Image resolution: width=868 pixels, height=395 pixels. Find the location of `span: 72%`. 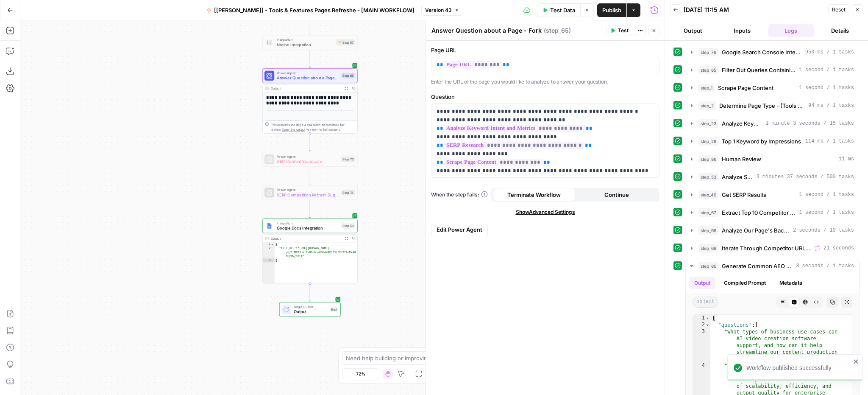

span: 72% is located at coordinates (361, 374).